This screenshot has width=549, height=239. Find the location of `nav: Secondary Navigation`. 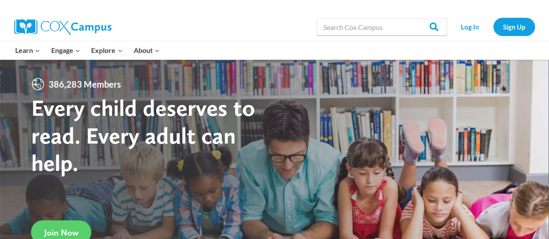

nav: Secondary Navigation is located at coordinates (493, 26).